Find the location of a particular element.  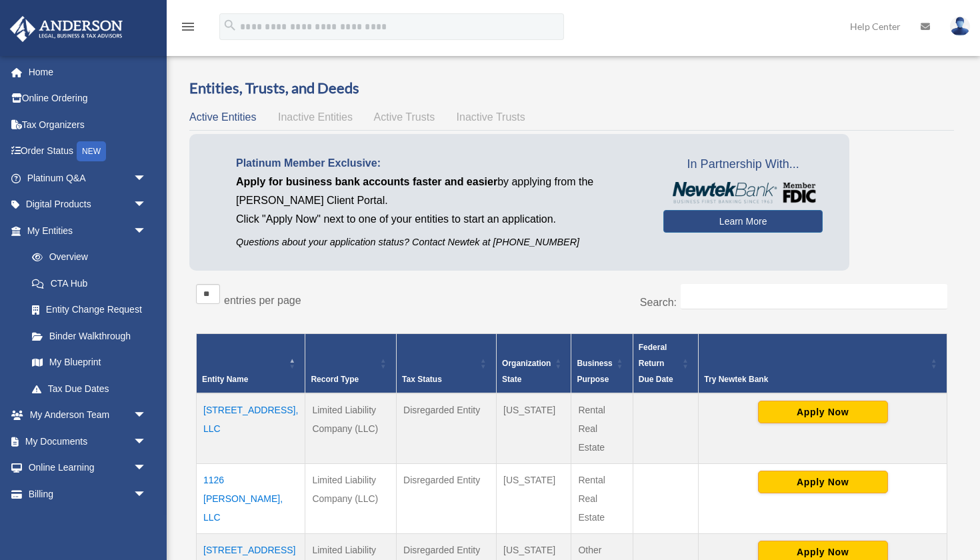

a: Tax Due Dates is located at coordinates (89, 388).